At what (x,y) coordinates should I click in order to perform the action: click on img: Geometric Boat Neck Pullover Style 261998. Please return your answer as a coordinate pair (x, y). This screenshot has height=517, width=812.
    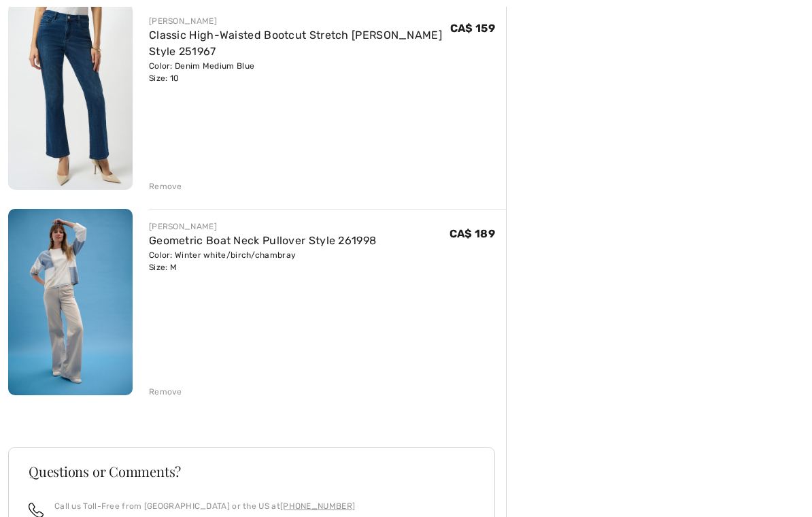
    Looking at the image, I should click on (70, 302).